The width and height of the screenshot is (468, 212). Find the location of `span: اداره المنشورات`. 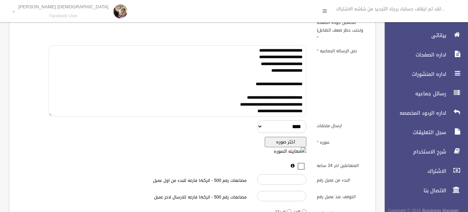

span: اداره المنشورات is located at coordinates (414, 74).